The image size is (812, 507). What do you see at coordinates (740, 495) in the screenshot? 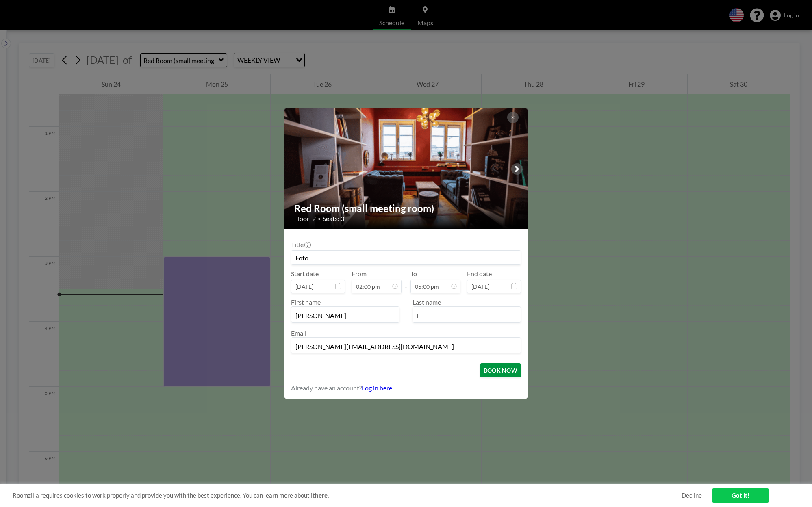
I see `a: Got it!` at bounding box center [740, 495].